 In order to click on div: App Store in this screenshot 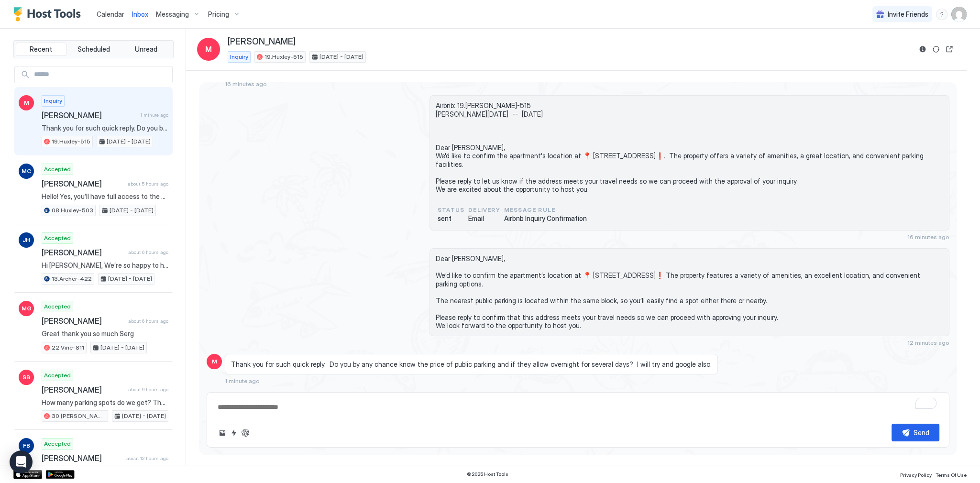, I will do `click(28, 474)`.